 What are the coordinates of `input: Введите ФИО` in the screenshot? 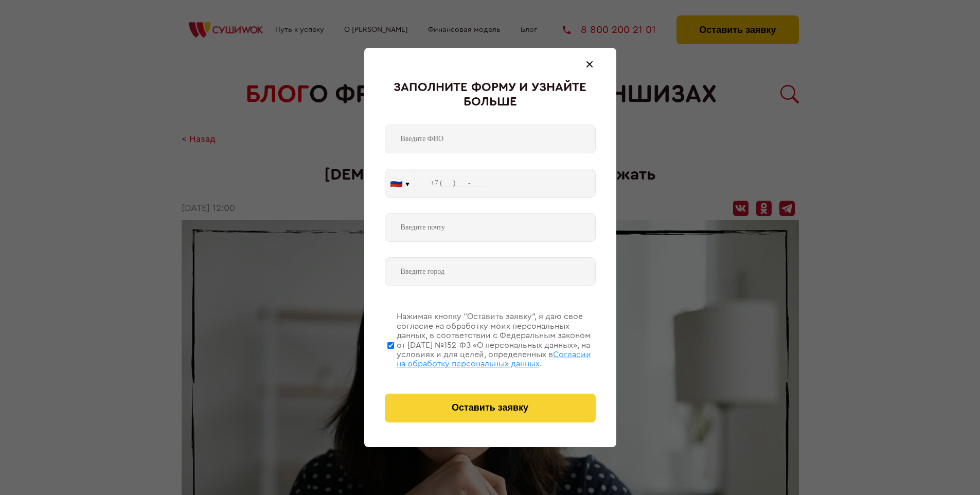 It's located at (490, 139).